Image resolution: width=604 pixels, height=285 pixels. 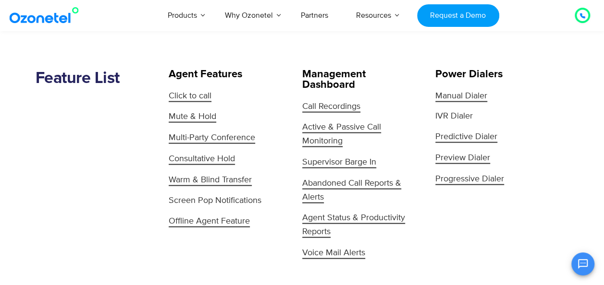 I want to click on button: Open chat, so click(x=583, y=264).